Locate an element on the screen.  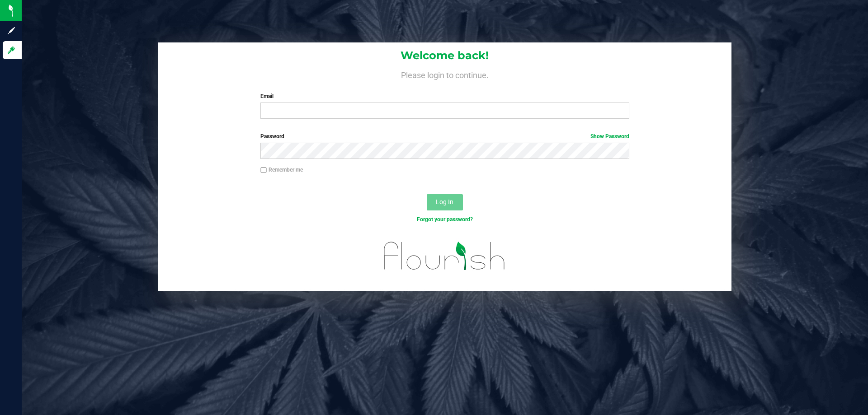
span: Password is located at coordinates (272, 136).